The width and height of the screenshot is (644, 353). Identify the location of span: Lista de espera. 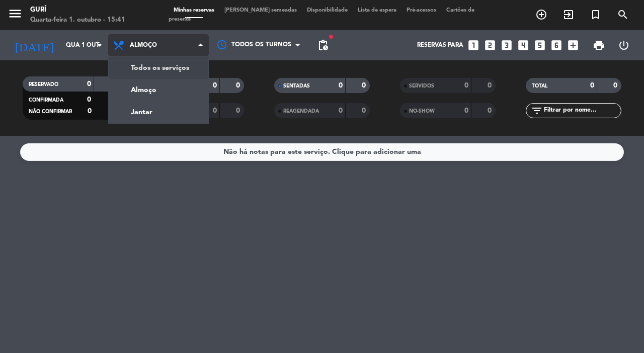
(377, 10).